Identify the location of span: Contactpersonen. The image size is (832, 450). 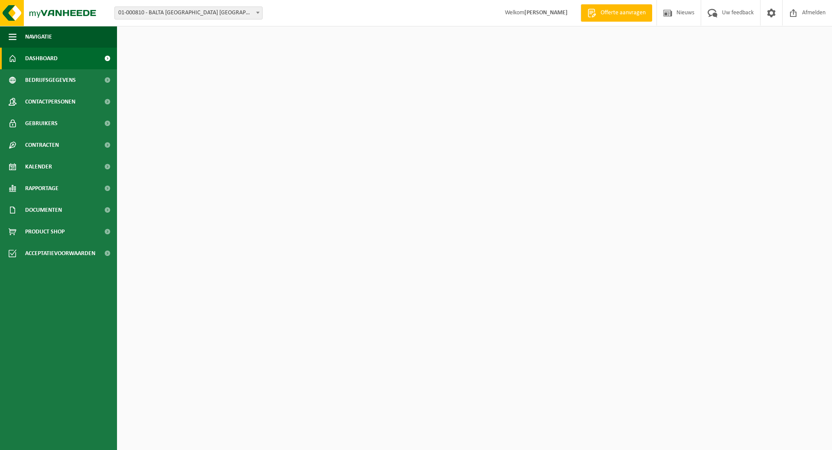
(50, 102).